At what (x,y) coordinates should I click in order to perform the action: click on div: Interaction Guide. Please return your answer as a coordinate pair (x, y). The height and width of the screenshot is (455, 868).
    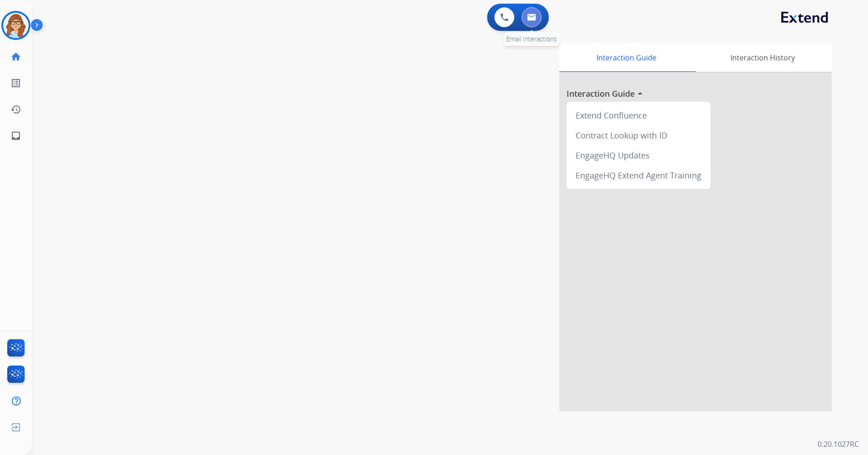
    Looking at the image, I should click on (626, 57).